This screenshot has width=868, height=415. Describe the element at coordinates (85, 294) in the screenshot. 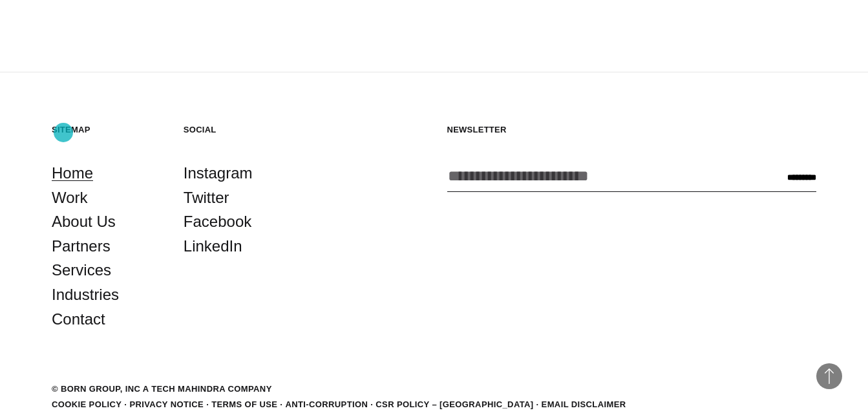

I see `a: Industries` at that location.